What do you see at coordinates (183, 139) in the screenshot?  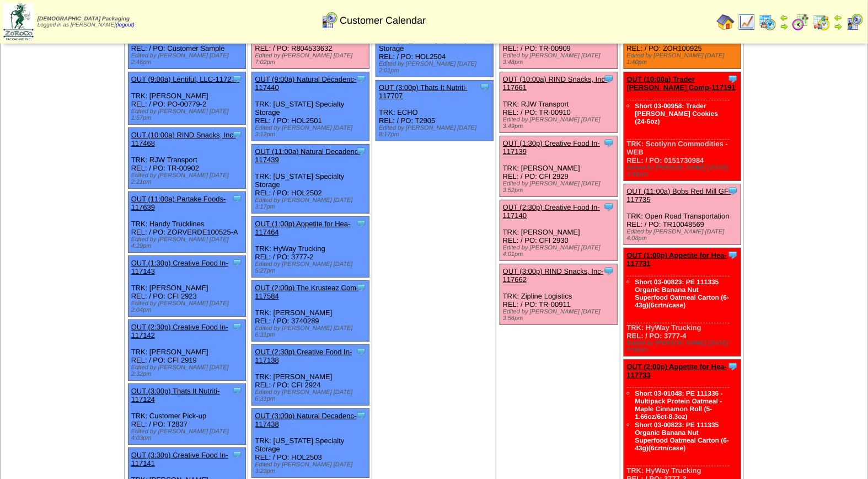 I see `a: OUT (10:00a) RIND Snacks, Inc-117468` at bounding box center [183, 139].